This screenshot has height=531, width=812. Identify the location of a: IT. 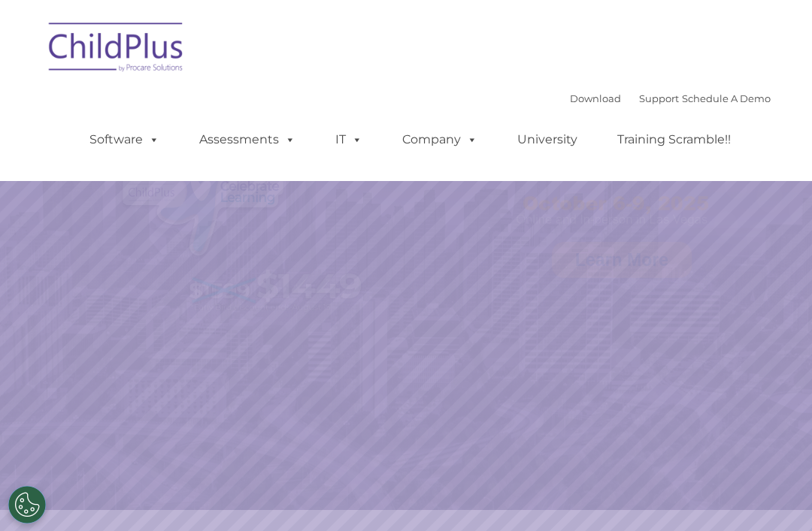
(349, 139).